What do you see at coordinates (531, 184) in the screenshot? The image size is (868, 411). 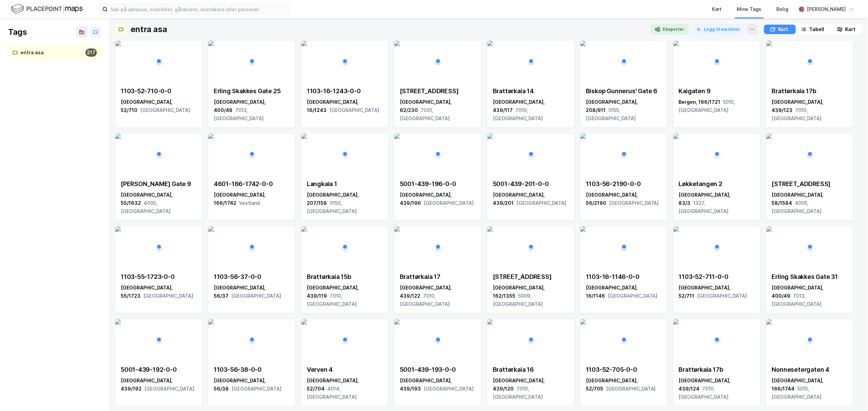 I see `div: 5001-439-201-0-0` at bounding box center [531, 184].